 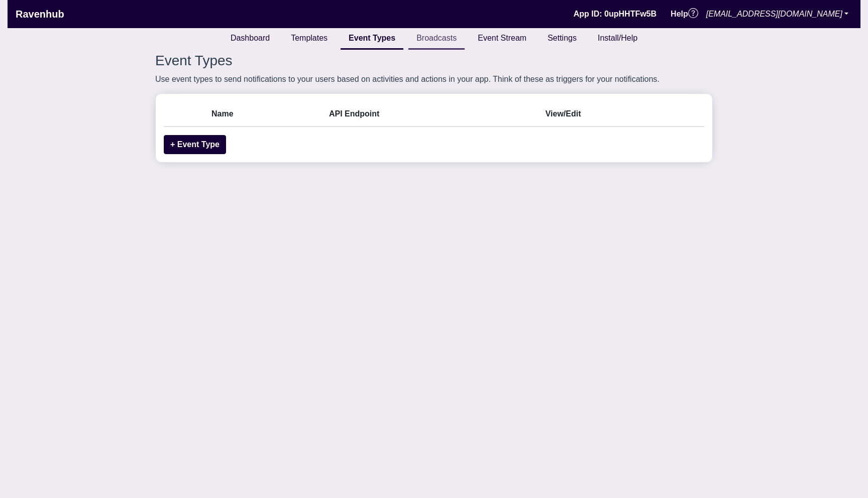 I want to click on a: Event Stream, so click(x=502, y=38).